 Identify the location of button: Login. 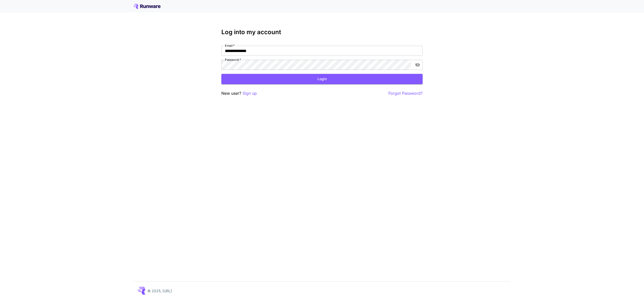
(322, 79).